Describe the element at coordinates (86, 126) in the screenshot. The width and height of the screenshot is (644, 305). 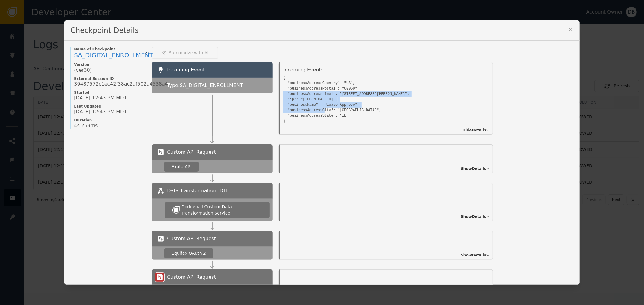
I see `span: 4s 269ms` at that location.